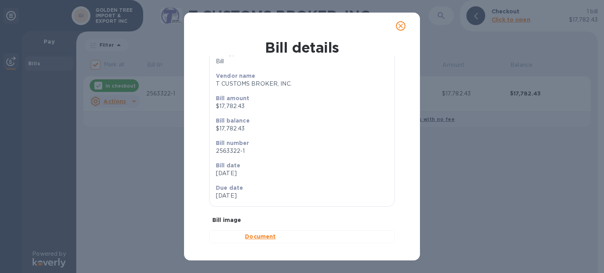  What do you see at coordinates (233, 98) in the screenshot?
I see `b: Bill amount` at bounding box center [233, 98].